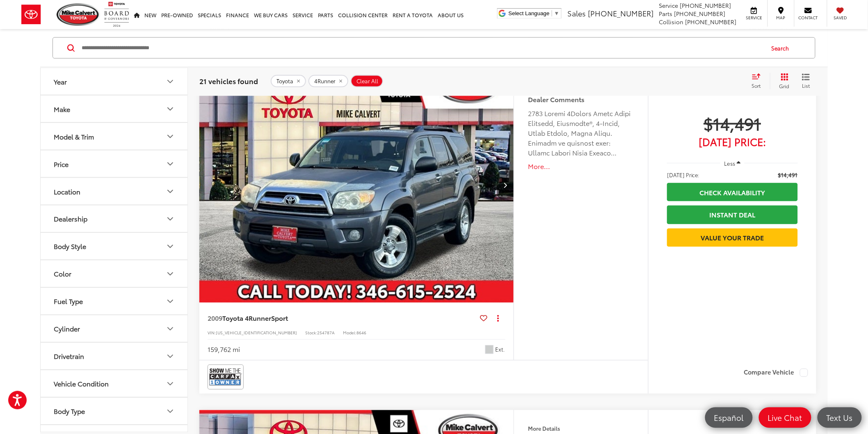 This screenshot has height=434, width=868. I want to click on button: YearYear, so click(115, 81).